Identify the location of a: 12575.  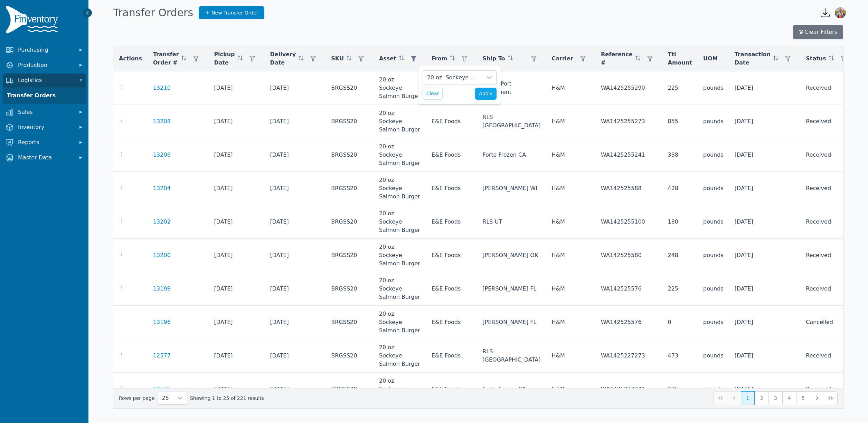
(162, 390).